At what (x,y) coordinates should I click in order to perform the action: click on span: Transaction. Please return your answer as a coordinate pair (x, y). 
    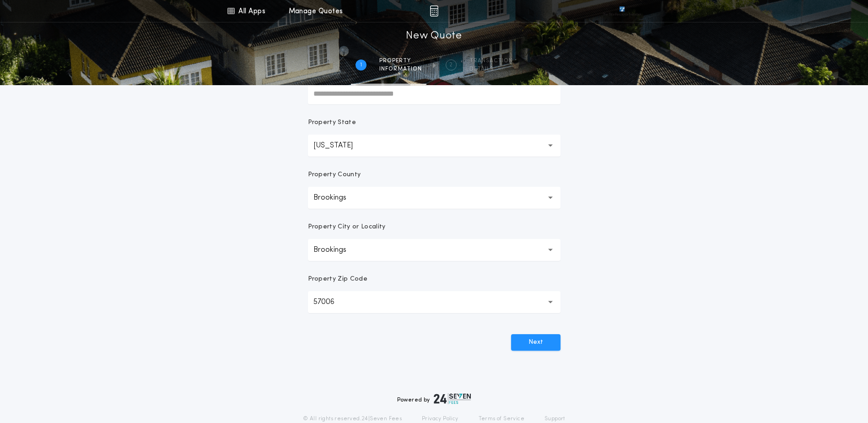
    Looking at the image, I should click on (491, 61).